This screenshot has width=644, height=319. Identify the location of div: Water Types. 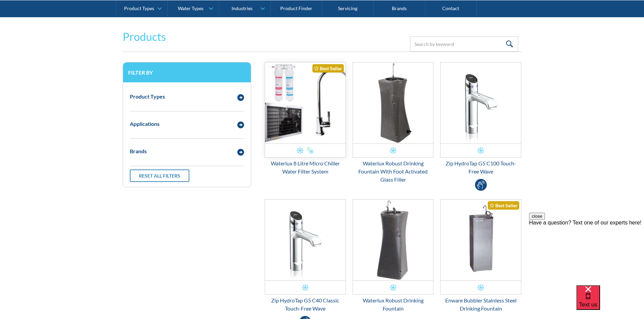
(191, 8).